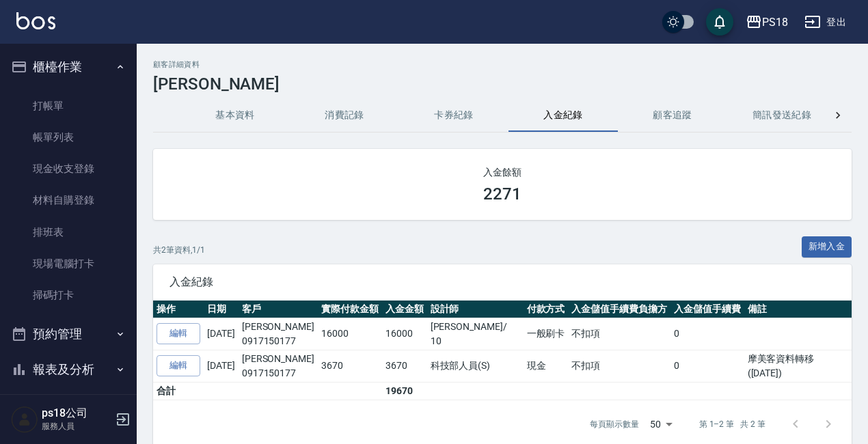 This screenshot has width=868, height=444. Describe the element at coordinates (619, 310) in the screenshot. I see `th: 入金儲值手續費負擔方` at that location.